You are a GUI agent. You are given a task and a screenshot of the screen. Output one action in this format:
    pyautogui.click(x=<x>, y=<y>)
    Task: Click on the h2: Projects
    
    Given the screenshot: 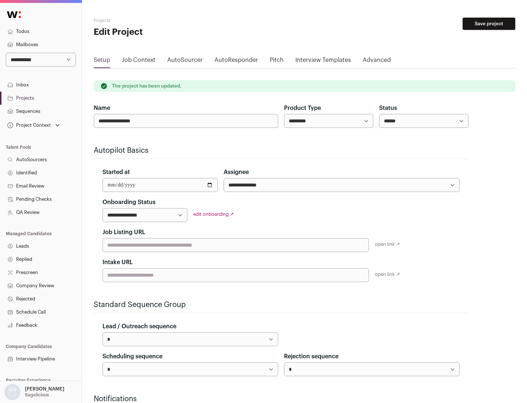 What is the action you would take?
    pyautogui.click(x=164, y=20)
    